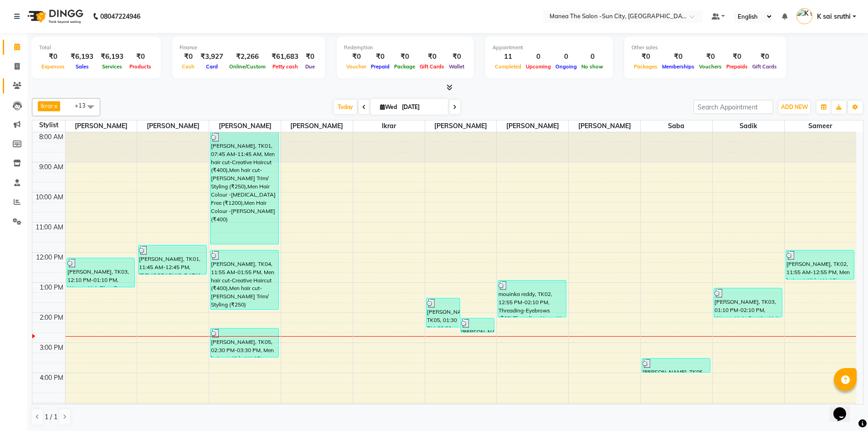  What do you see at coordinates (804, 16) in the screenshot?
I see `img: K sai sruthi` at bounding box center [804, 16].